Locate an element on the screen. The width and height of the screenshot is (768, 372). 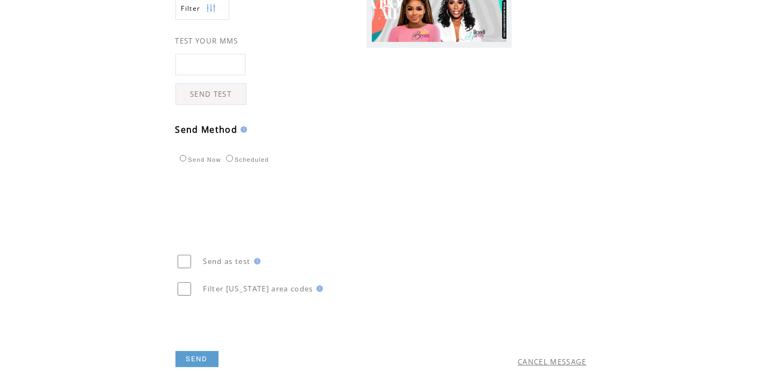
input: Send Now is located at coordinates (183, 158).